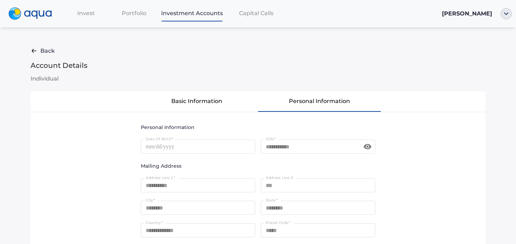  What do you see at coordinates (197, 101) in the screenshot?
I see `button: Basic Information` at bounding box center [197, 101].